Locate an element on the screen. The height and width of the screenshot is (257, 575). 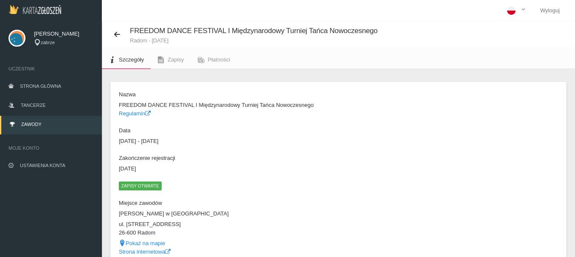
span: Ustawienia konta is located at coordinates (42, 166).